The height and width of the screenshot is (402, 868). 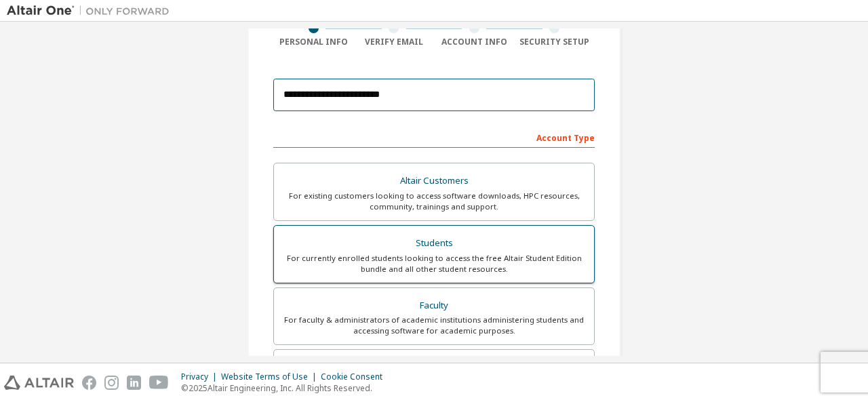 What do you see at coordinates (434, 137) in the screenshot?
I see `div: Account Type` at bounding box center [434, 137].